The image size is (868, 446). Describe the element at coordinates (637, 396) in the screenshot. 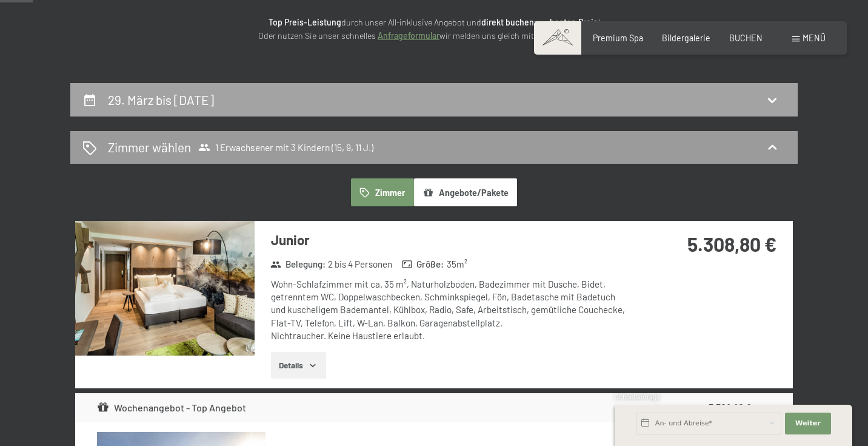

I see `span: Schnellanfrage` at that location.